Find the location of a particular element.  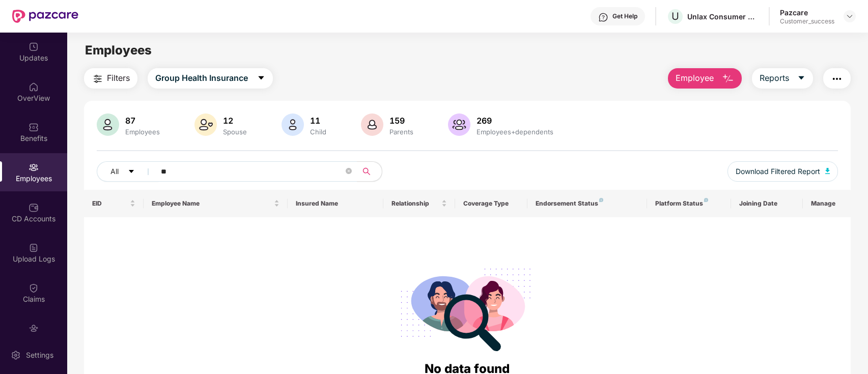

span: U is located at coordinates (675, 16).